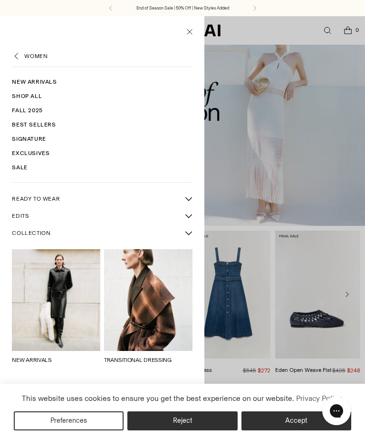 Image resolution: width=365 pixels, height=438 pixels. I want to click on button: Back, so click(17, 56).